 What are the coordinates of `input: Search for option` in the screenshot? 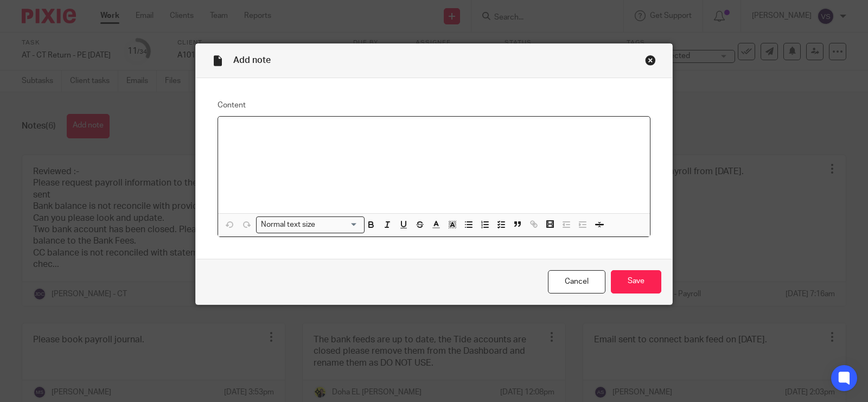 It's located at (338, 224).